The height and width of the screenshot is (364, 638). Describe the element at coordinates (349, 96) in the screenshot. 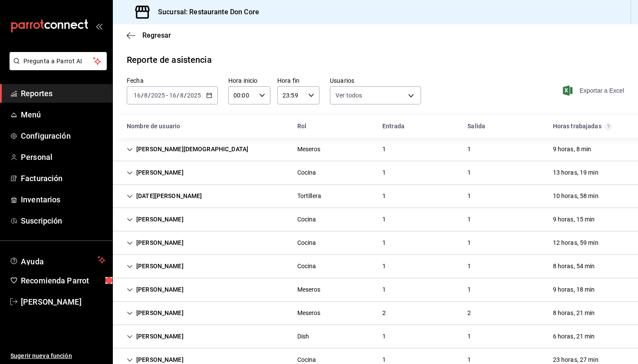

I see `span: Ver todos` at that location.